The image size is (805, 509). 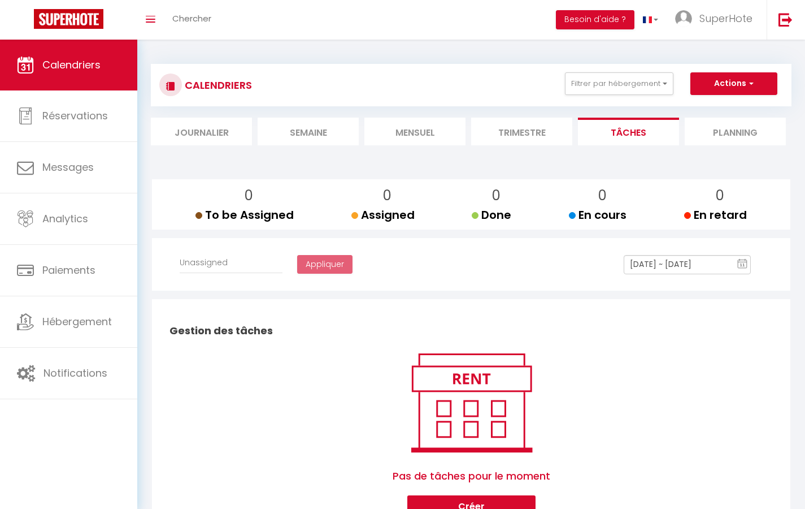 I want to click on li: Trimestre, so click(x=522, y=131).